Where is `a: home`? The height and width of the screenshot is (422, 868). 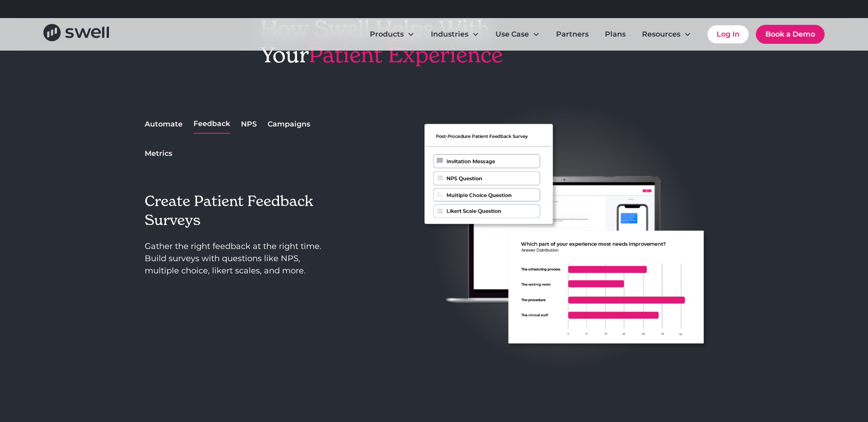 a: home is located at coordinates (76, 34).